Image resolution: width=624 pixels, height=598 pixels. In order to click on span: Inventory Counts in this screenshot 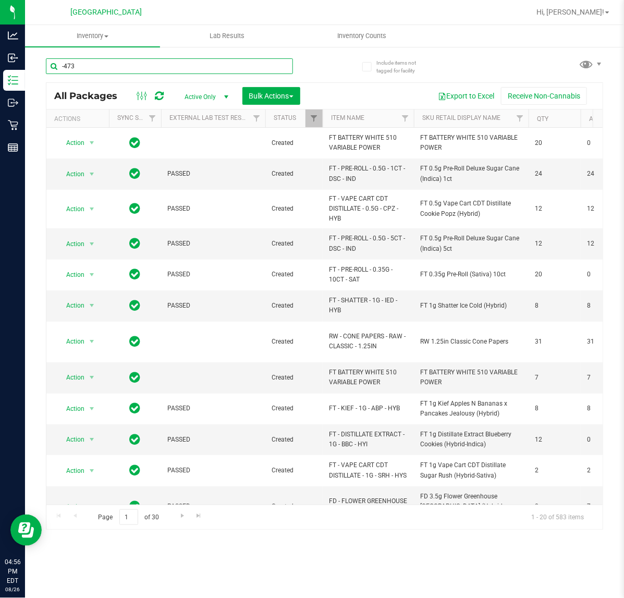, I will do `click(362, 36)`.